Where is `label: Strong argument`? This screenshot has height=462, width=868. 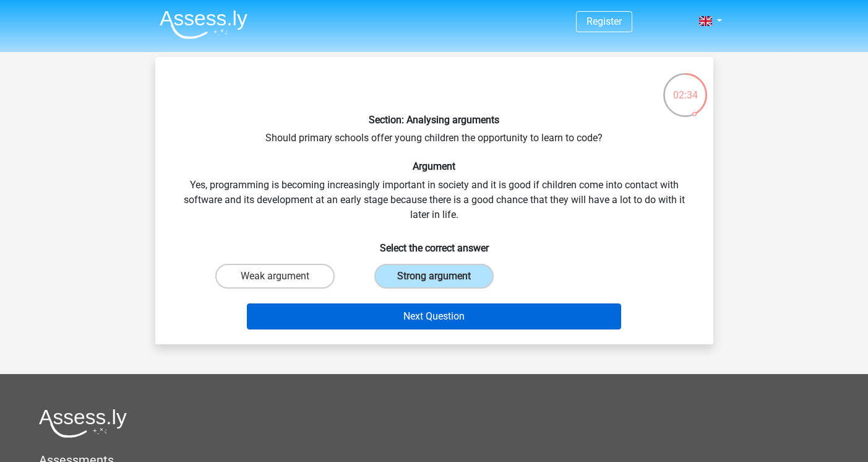 label: Strong argument is located at coordinates (434, 276).